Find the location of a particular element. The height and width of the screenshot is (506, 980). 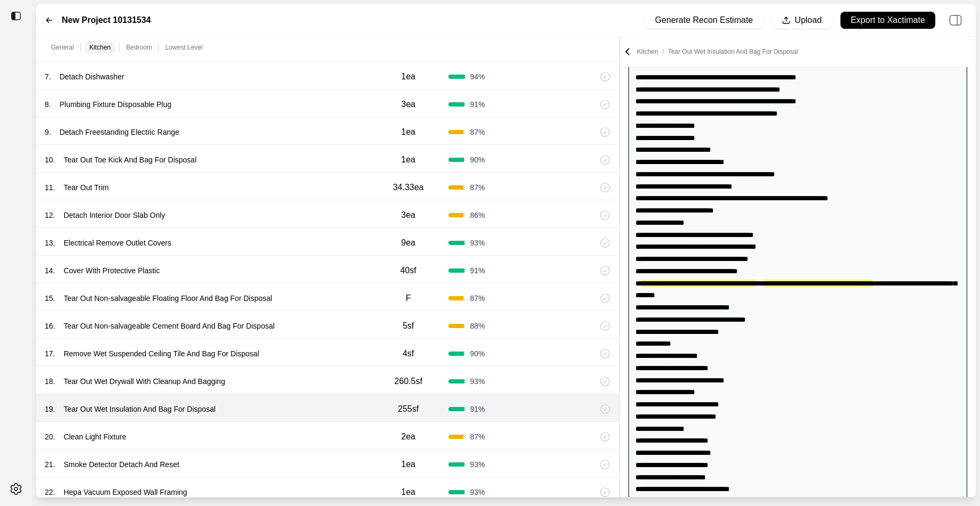

p: Electrical Remove Outlet Covers is located at coordinates (117, 243).